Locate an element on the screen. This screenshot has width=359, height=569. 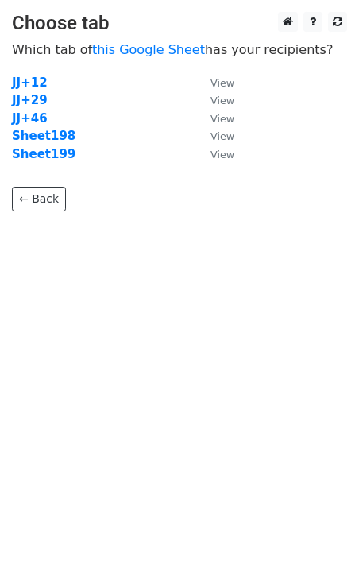
a: Sheet199 is located at coordinates (44, 154).